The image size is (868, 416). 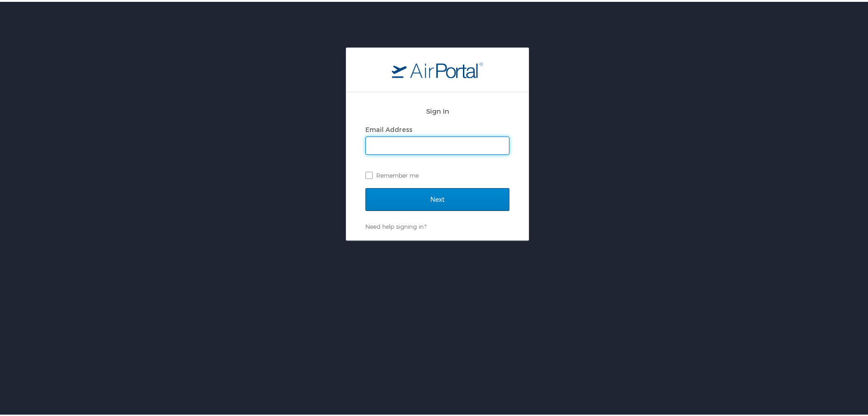 I want to click on label: Remember me, so click(x=437, y=174).